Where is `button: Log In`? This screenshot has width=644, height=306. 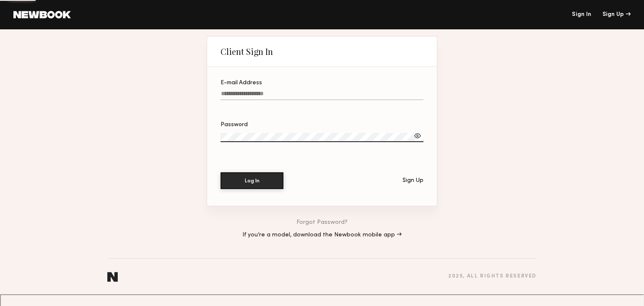
button: Log In is located at coordinates (252, 181).